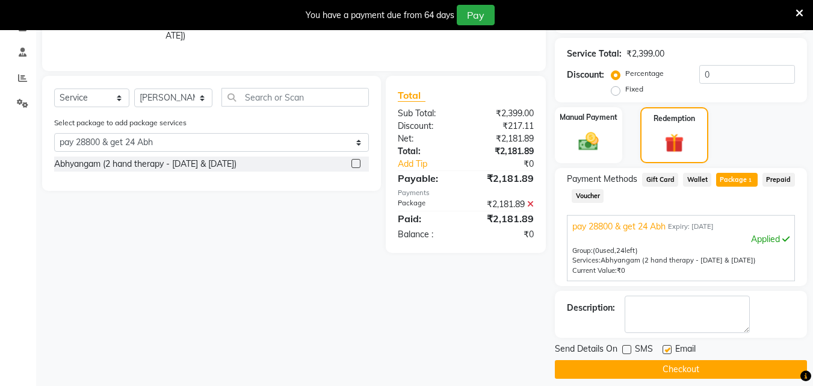  Describe the element at coordinates (620, 250) in the screenshot. I see `span: 24` at that location.